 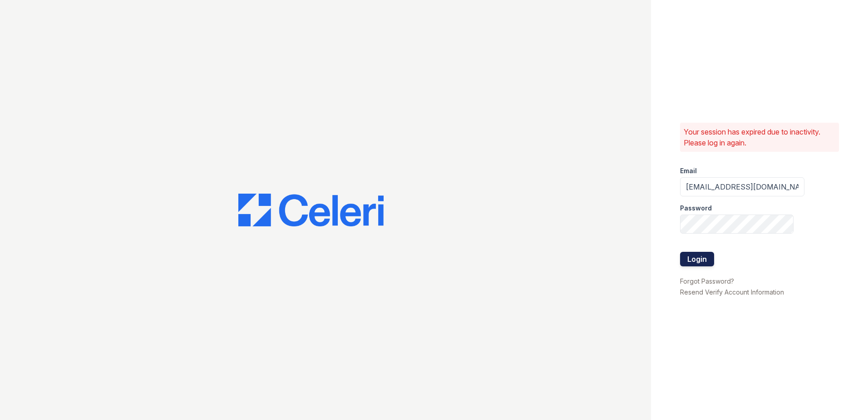 I want to click on a: Forgot Password?, so click(x=707, y=281).